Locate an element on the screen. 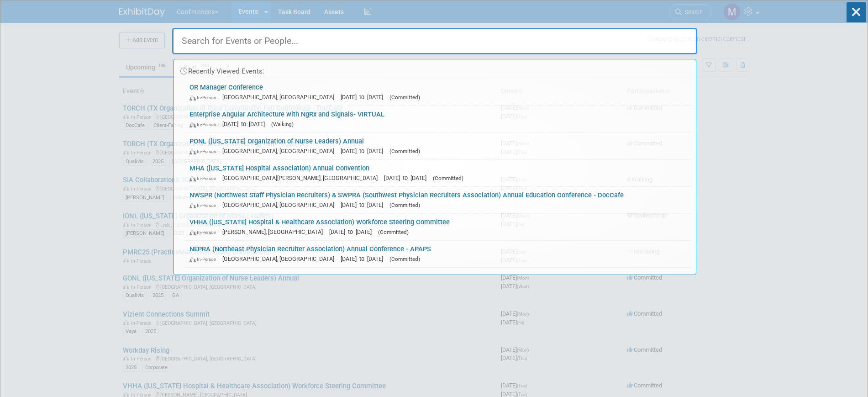  div: Recently Viewed Events: is located at coordinates (435, 69).